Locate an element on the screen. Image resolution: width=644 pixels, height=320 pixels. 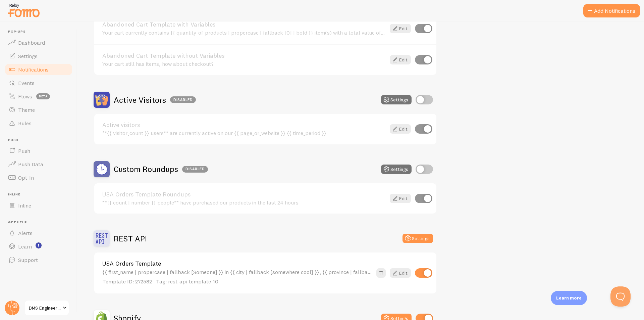
span: Pop-ups is located at coordinates (41, 32).